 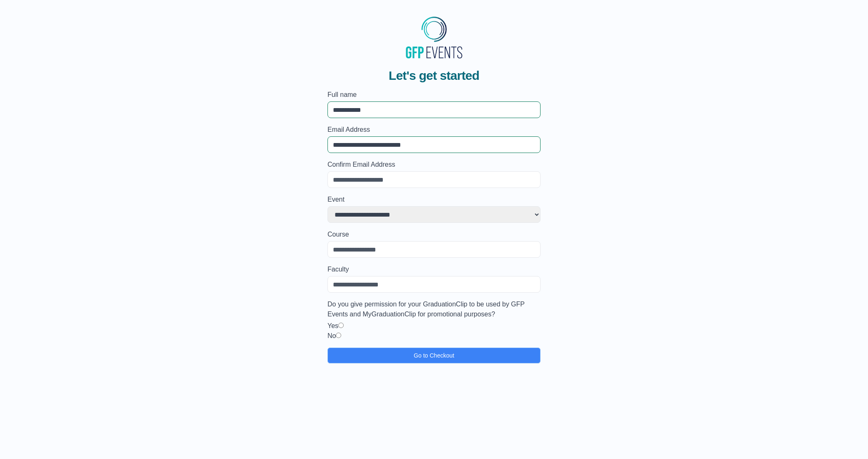 I want to click on label: Do you give permission for your GraduationClip to be used by GFP Events and MyGraduationClip for ..., so click(x=434, y=309).